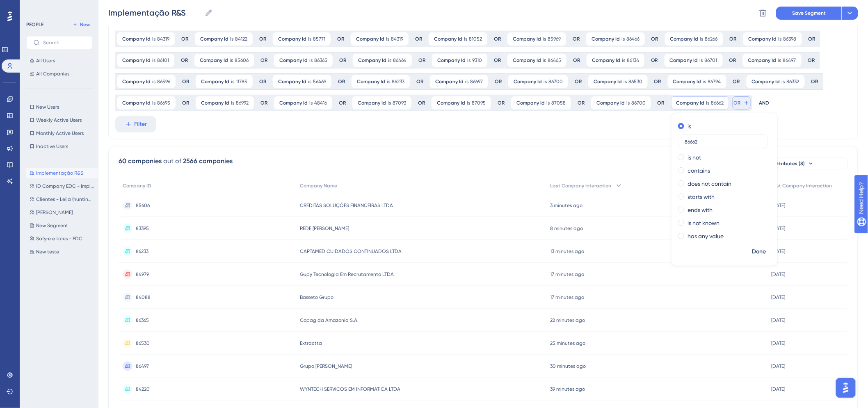  What do you see at coordinates (62, 252) in the screenshot?
I see `button: New teste` at bounding box center [62, 252].